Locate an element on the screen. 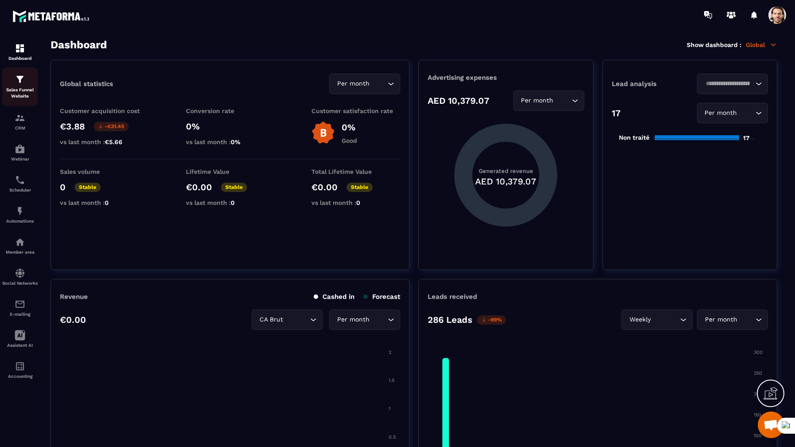 The width and height of the screenshot is (795, 447). p: Conversion rate is located at coordinates (230, 111).